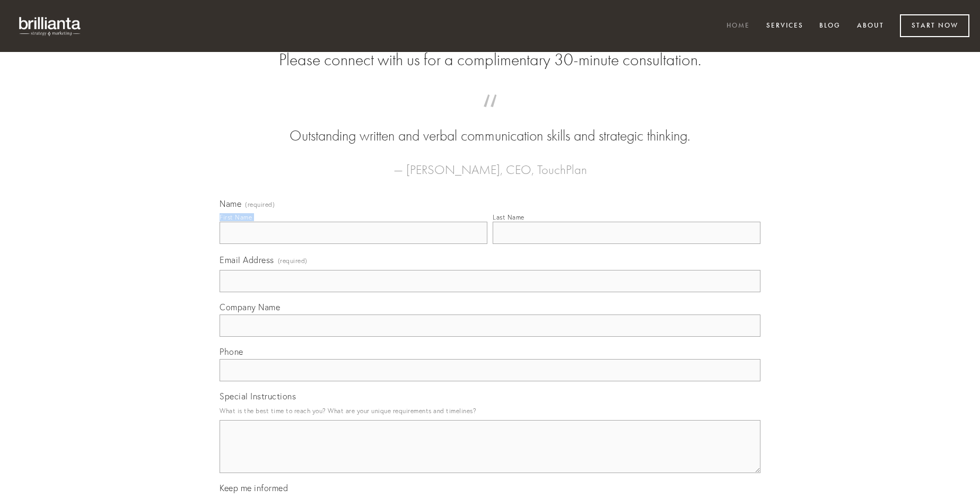  I want to click on a: Home, so click(738, 26).